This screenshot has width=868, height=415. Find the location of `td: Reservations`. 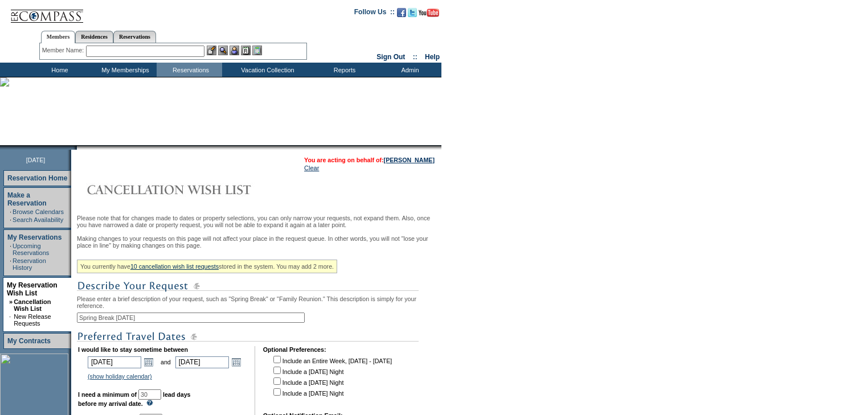

td: Reservations is located at coordinates (189, 70).